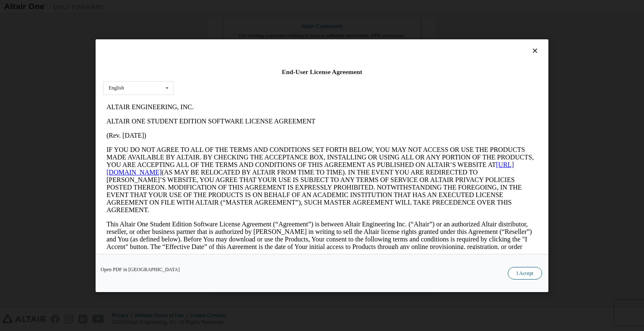  I want to click on button: I Accept, so click(525, 273).